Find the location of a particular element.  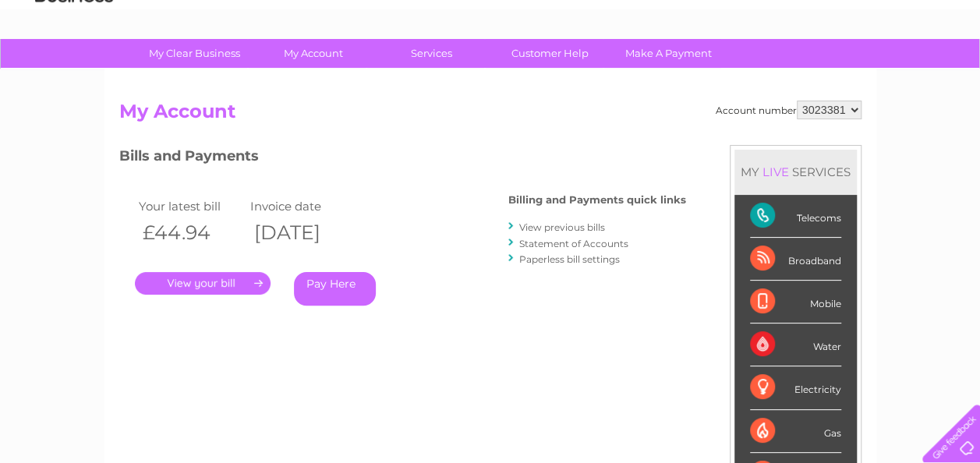

a: My Account is located at coordinates (313, 53).